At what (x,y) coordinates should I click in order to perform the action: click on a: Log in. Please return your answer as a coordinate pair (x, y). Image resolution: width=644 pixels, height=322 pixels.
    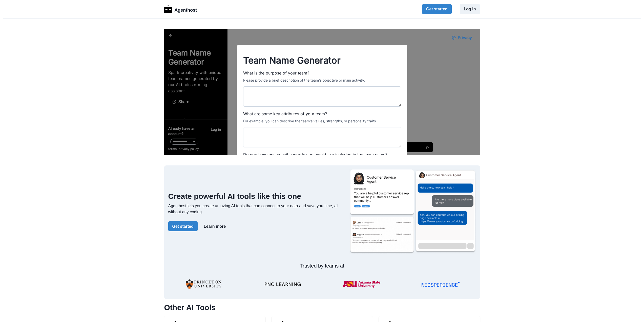
    Looking at the image, I should click on (470, 9).